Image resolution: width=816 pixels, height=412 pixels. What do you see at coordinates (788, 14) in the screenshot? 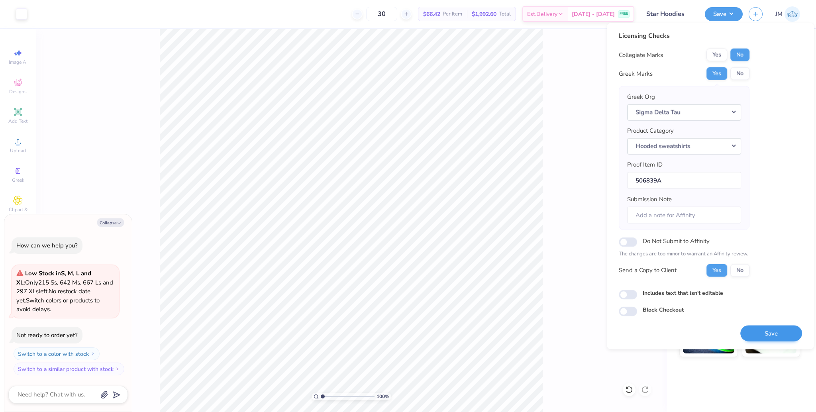
I see `a: JM` at bounding box center [788, 14].